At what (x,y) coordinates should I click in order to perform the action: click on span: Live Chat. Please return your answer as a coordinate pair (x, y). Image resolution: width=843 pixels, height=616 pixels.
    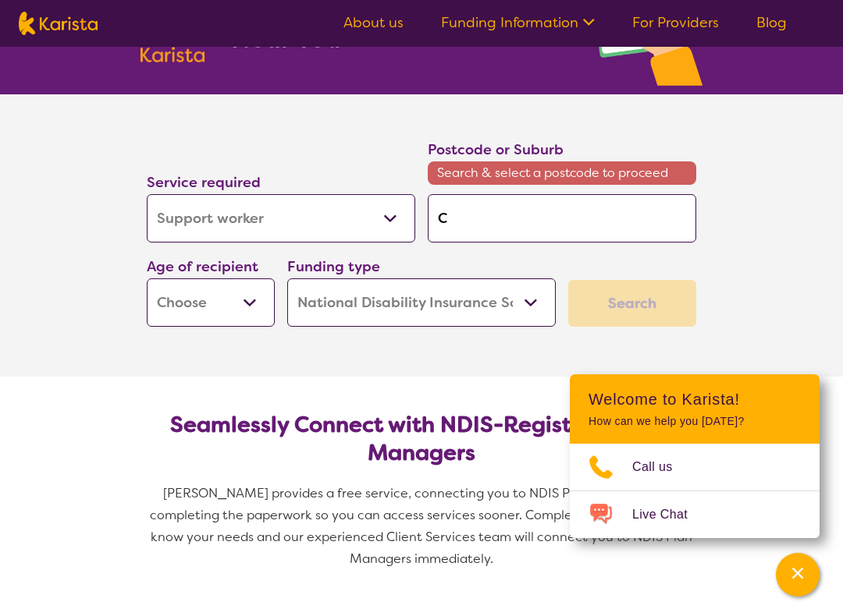
    Looking at the image, I should click on (668, 515).